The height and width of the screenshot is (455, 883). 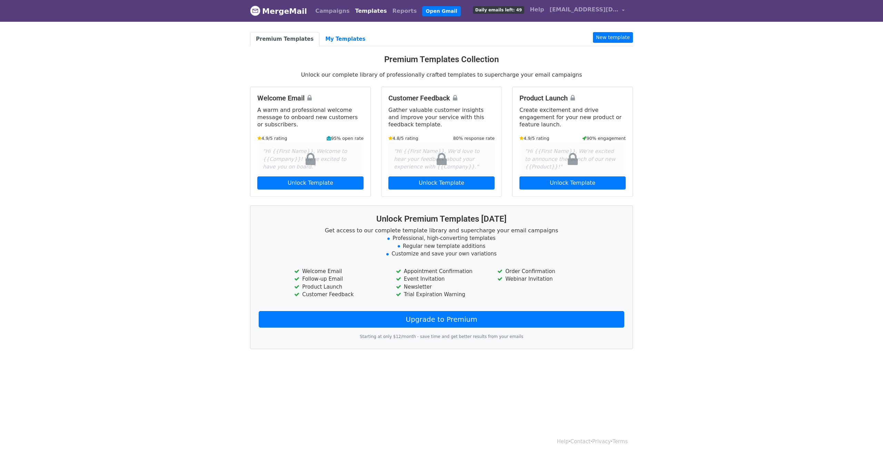 I want to click on div: "Hi {{First Name}}, We're excited to announce the launch of our new {{Product}}!", so click(x=572, y=159).